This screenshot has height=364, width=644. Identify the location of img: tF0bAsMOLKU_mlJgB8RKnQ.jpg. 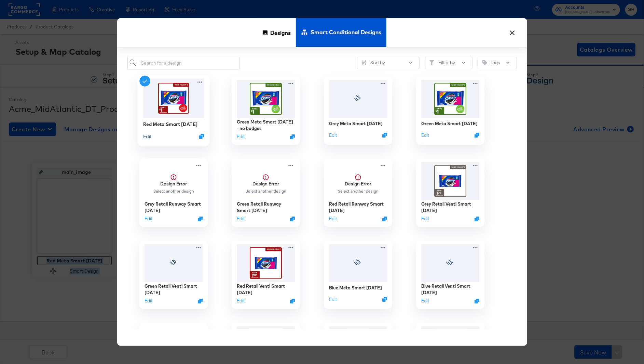
(173, 98).